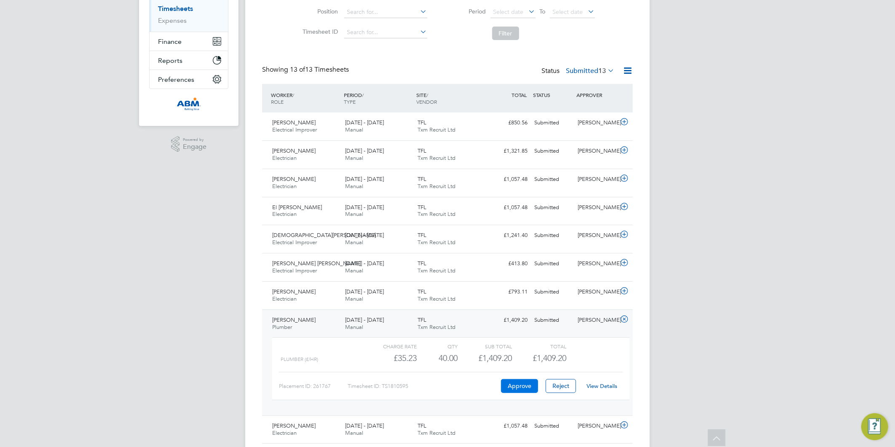  I want to click on button: Reject, so click(561, 385).